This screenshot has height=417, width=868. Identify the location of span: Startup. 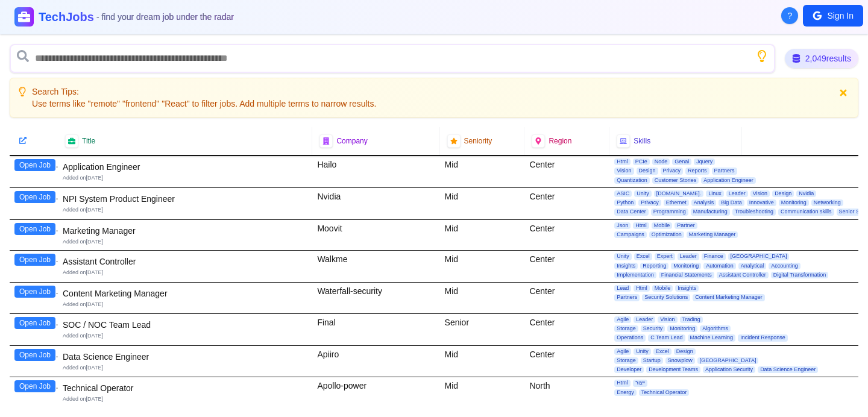
(652, 360).